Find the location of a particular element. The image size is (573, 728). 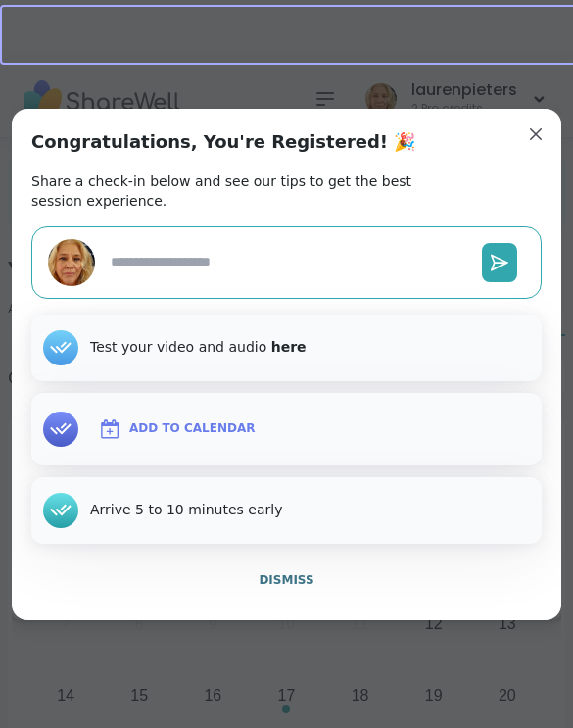

span: Dismiss is located at coordinates (286, 580).